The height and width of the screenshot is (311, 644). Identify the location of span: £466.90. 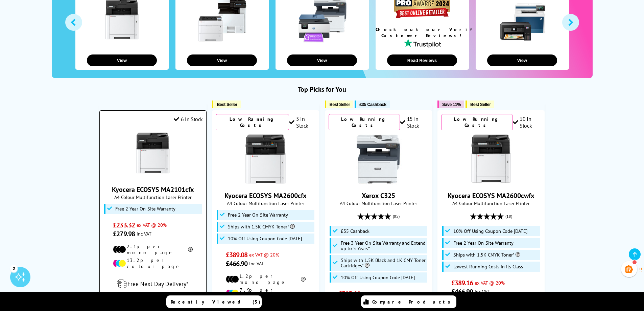
(237, 264).